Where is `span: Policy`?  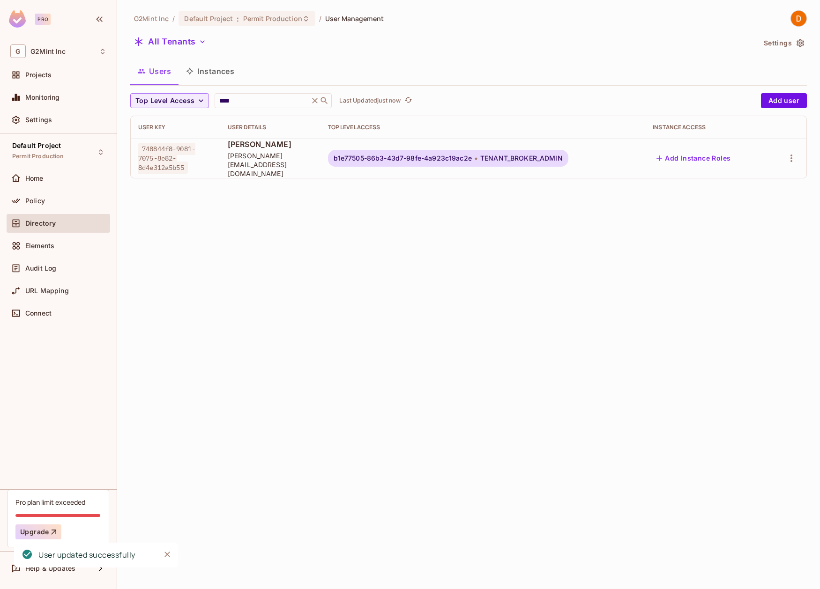 span: Policy is located at coordinates (35, 201).